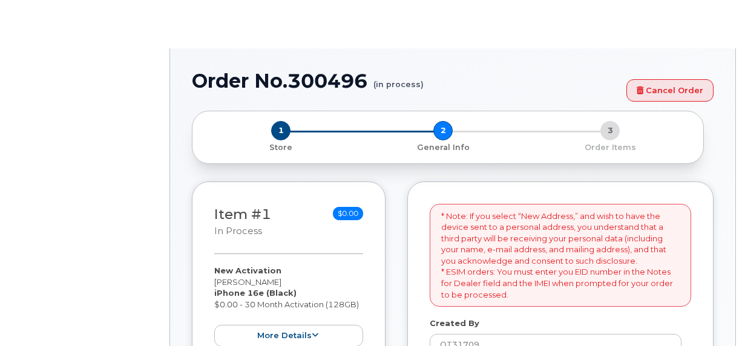 The height and width of the screenshot is (346, 742). I want to click on a: 1 Store, so click(281, 146).